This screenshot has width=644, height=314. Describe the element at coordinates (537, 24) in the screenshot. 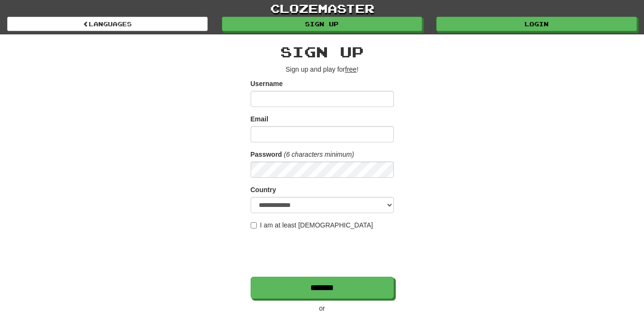

I see `a: Login` at that location.